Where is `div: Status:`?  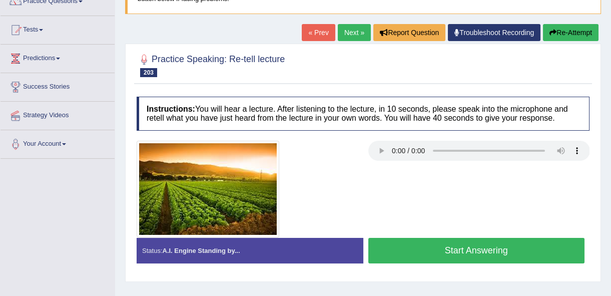 div: Status: is located at coordinates (250, 250).